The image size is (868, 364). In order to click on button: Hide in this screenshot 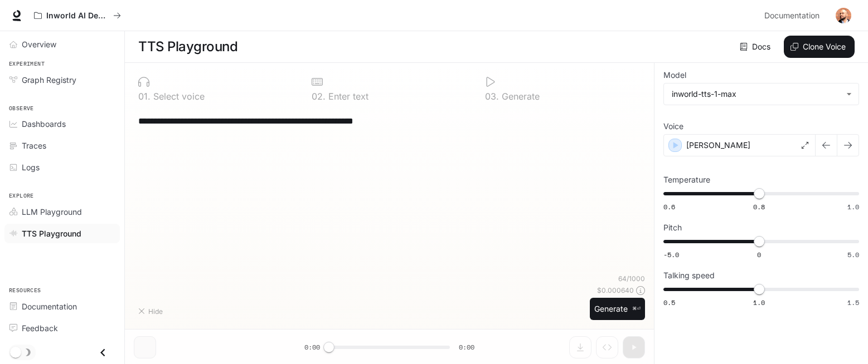, I will do `click(151, 311)`.